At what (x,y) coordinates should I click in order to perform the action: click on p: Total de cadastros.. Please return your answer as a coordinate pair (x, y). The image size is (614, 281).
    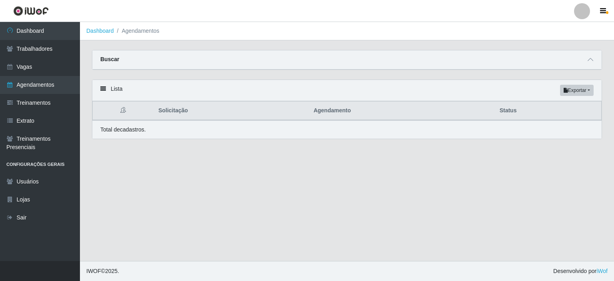
    Looking at the image, I should click on (123, 130).